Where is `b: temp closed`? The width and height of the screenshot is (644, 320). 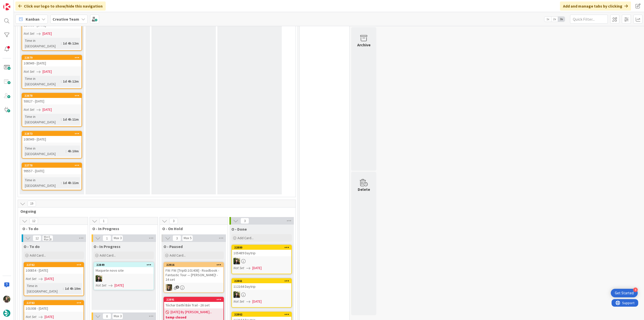 b: temp closed is located at coordinates (194, 317).